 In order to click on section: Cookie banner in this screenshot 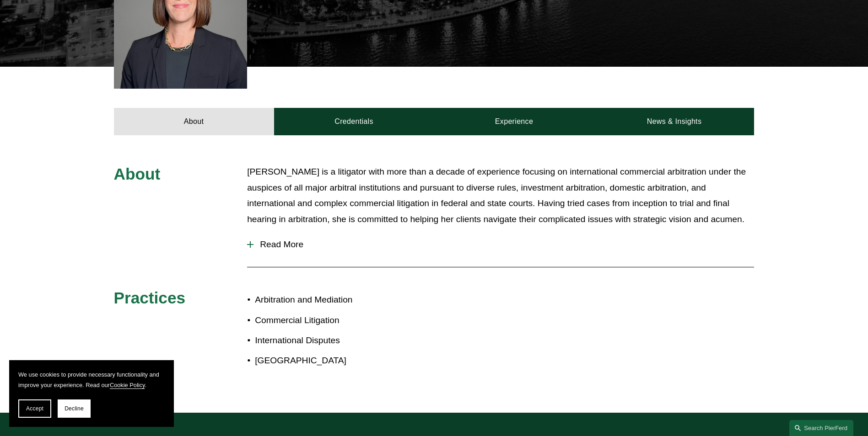, I will do `click(91, 393)`.